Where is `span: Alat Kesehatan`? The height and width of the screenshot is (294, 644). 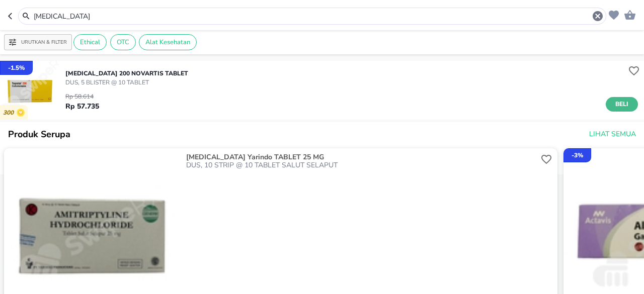
span: Alat Kesehatan is located at coordinates (168, 42).